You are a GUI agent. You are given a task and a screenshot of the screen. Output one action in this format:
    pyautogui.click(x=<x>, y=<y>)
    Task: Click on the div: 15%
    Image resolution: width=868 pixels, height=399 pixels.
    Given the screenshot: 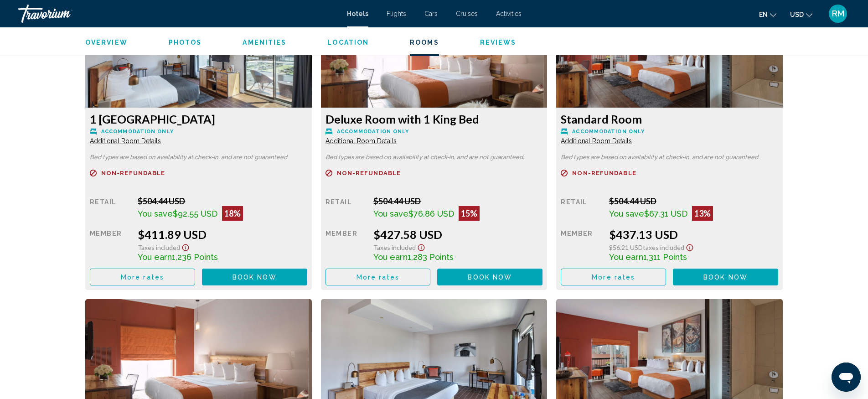 What is the action you would take?
    pyautogui.click(x=469, y=214)
    